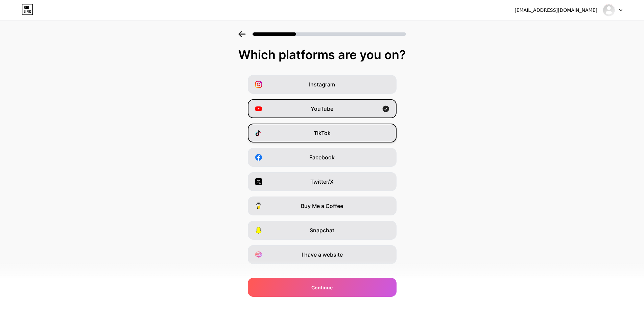 Image resolution: width=644 pixels, height=314 pixels. Describe the element at coordinates (322, 108) in the screenshot. I see `span: YouTube` at that location.